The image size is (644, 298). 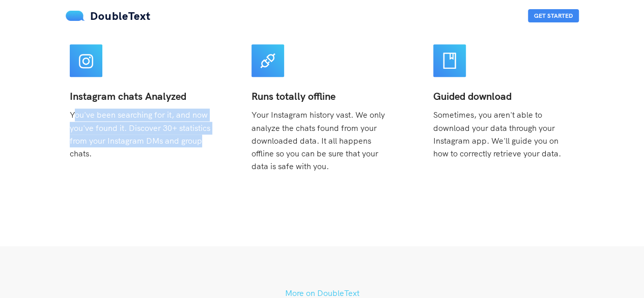 What do you see at coordinates (108, 15) in the screenshot?
I see `a: DoubleText` at bounding box center [108, 15].